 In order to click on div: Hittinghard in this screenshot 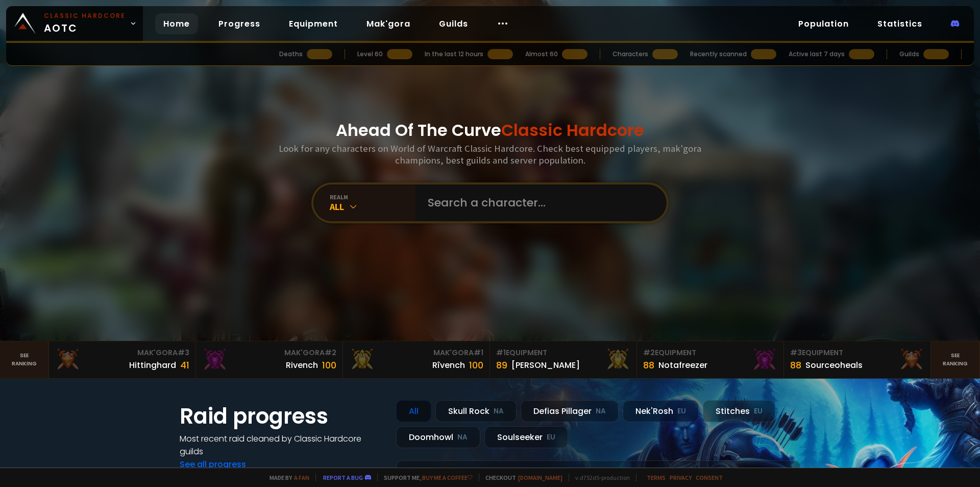, I will do `click(153, 365)`.